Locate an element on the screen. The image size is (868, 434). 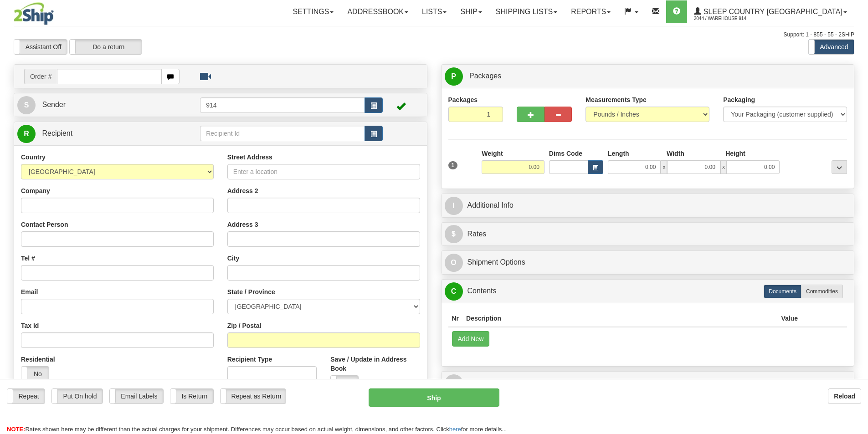
label: Assistant Off is located at coordinates (41, 47).